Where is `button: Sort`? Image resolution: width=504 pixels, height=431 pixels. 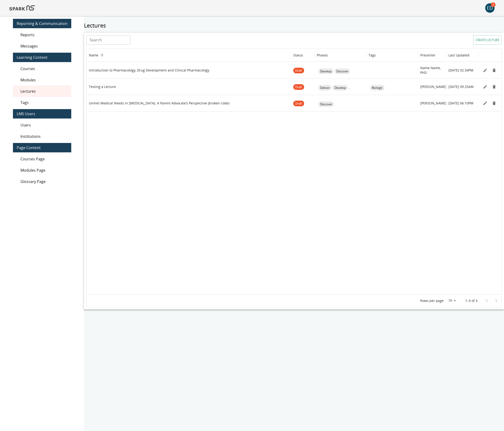
button: Sort is located at coordinates (102, 55).